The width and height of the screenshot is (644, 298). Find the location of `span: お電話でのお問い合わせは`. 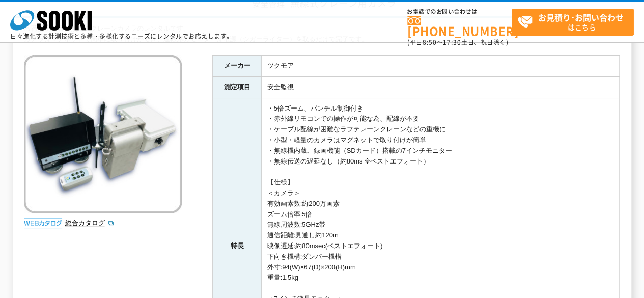

span: お電話でのお問い合わせは is located at coordinates (460, 12).